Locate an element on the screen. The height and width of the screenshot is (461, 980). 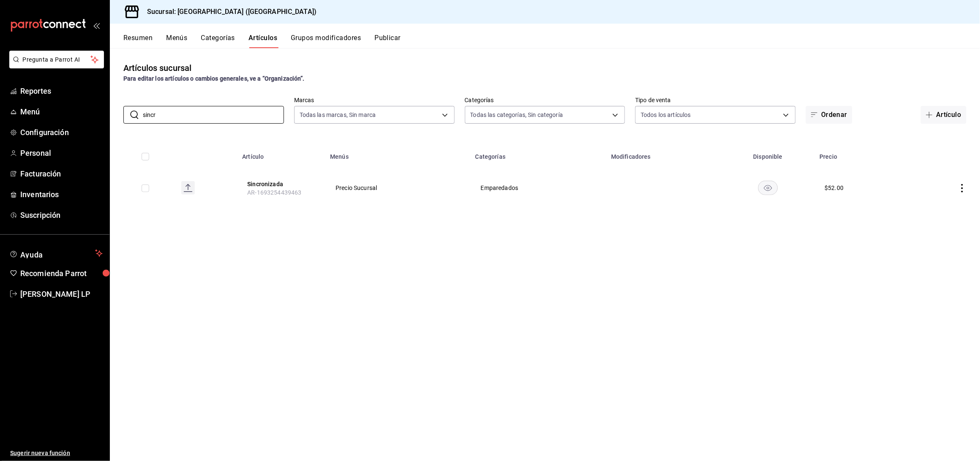
span: Todas las marcas, Sin marca is located at coordinates (338, 115).